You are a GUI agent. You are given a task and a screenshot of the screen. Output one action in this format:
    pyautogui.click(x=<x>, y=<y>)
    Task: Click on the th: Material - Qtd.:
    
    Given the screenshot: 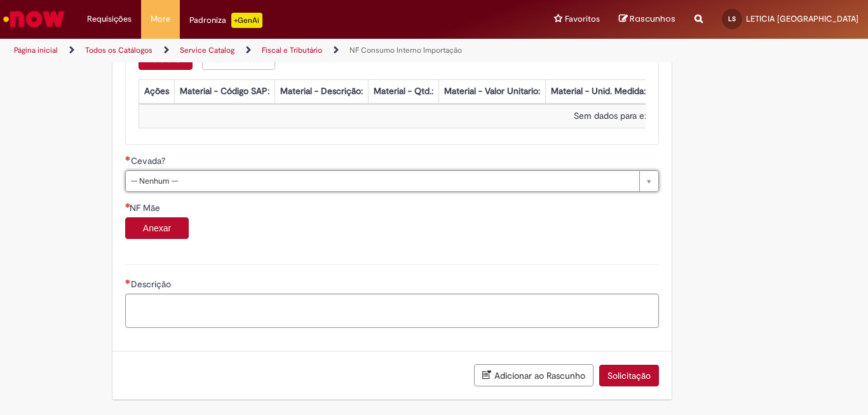 What is the action you would take?
    pyautogui.click(x=403, y=92)
    